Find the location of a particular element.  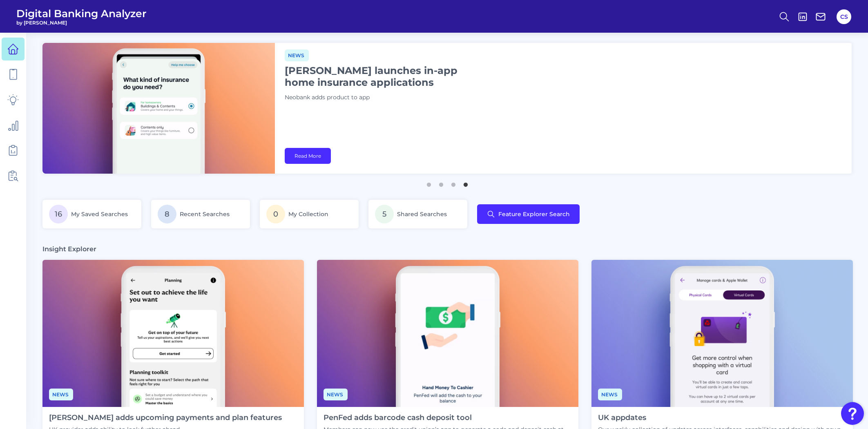

img: News - Phone (4).png is located at coordinates (173, 333).